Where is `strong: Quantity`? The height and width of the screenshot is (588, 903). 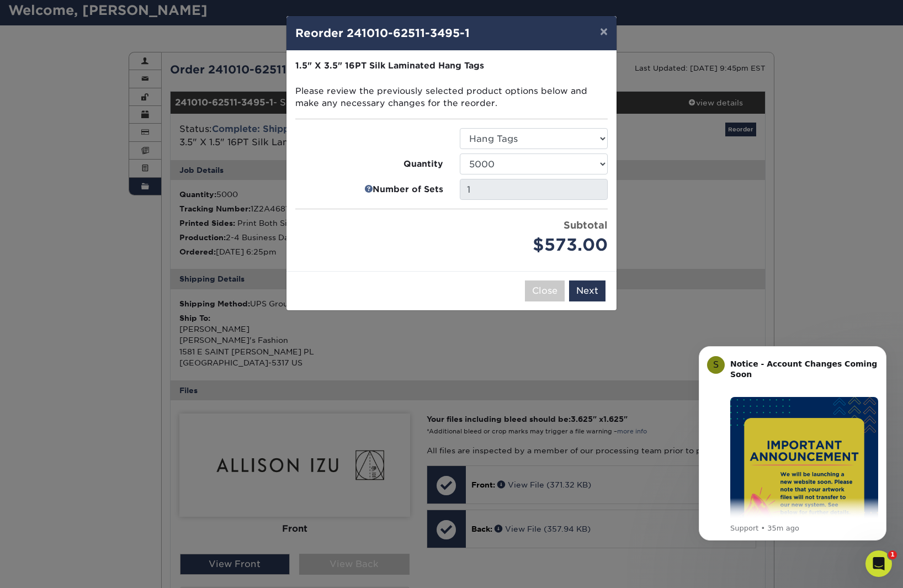
strong: Quantity is located at coordinates (423, 164).